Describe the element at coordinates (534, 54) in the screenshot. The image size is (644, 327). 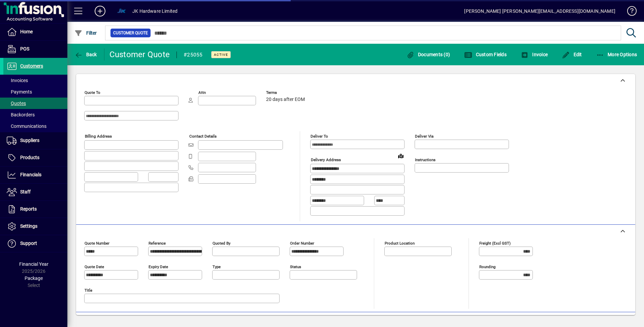
I see `span: Invoice` at that location.